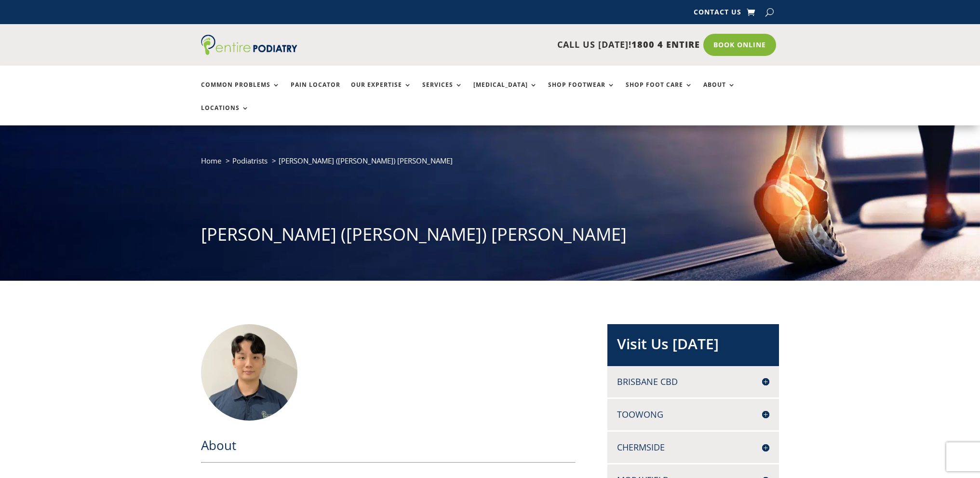  I want to click on a: Our Expertise, so click(381, 92).